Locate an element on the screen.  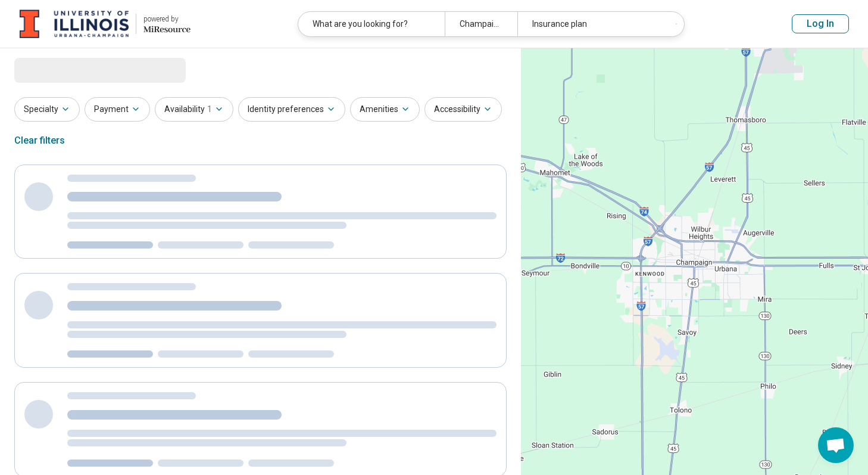
span: Loading... is located at coordinates (64, 70).